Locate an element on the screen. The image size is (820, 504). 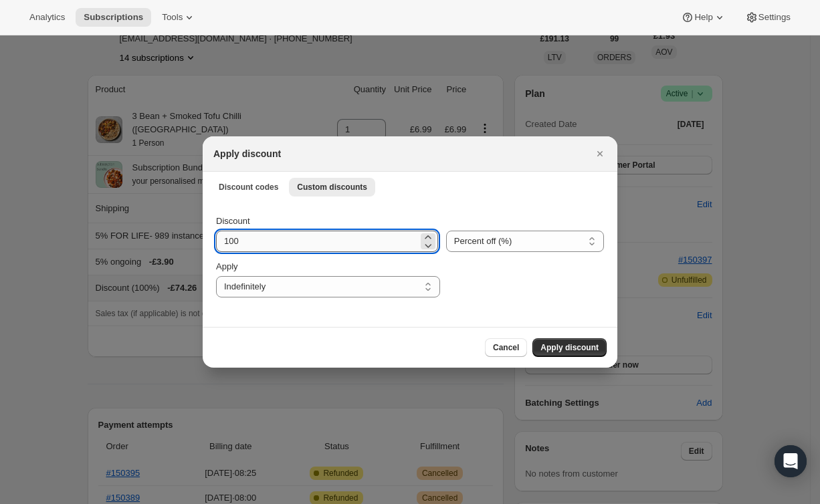
span: Analytics is located at coordinates (47, 18).